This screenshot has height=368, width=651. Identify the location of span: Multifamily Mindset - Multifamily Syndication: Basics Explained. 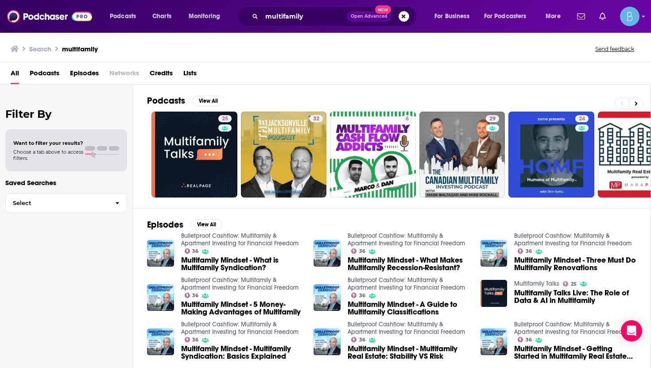
(242, 353).